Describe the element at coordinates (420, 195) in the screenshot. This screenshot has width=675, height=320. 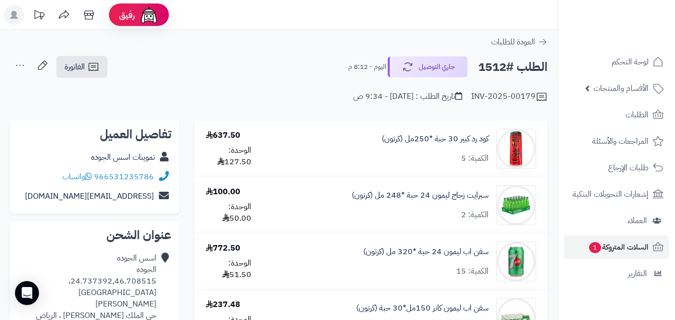
I see `a: سبرايت زجاج ليمون 24 حبة *248 مل (كرتون)` at that location.